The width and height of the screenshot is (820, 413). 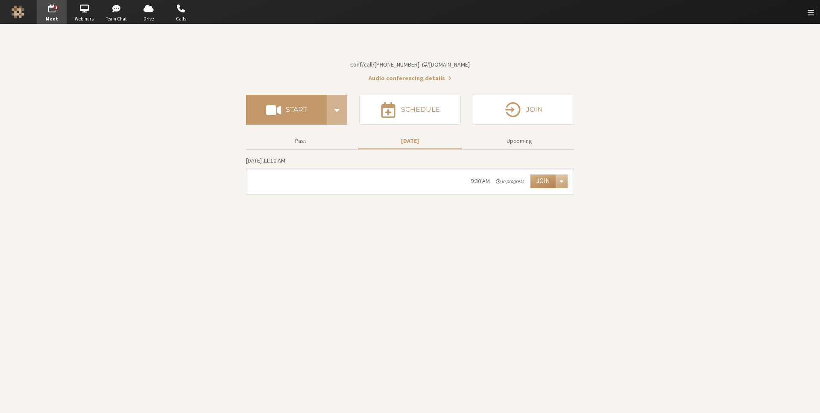 I want to click on div: 1, so click(x=56, y=8).